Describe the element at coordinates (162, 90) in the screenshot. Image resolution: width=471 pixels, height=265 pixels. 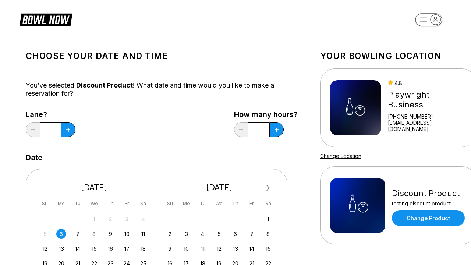
I see `div: You’ve selected ! What date and time would you like to make a reservation for?` at that location.